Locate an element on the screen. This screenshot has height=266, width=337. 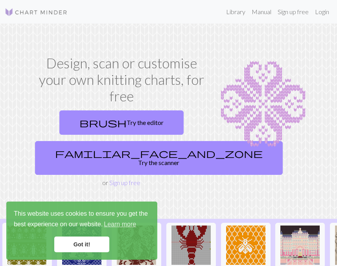
a: Library is located at coordinates (235, 12).